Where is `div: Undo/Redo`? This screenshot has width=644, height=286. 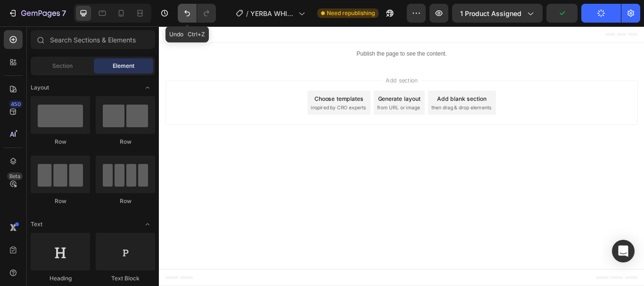 div: Undo/Redo is located at coordinates (196, 13).